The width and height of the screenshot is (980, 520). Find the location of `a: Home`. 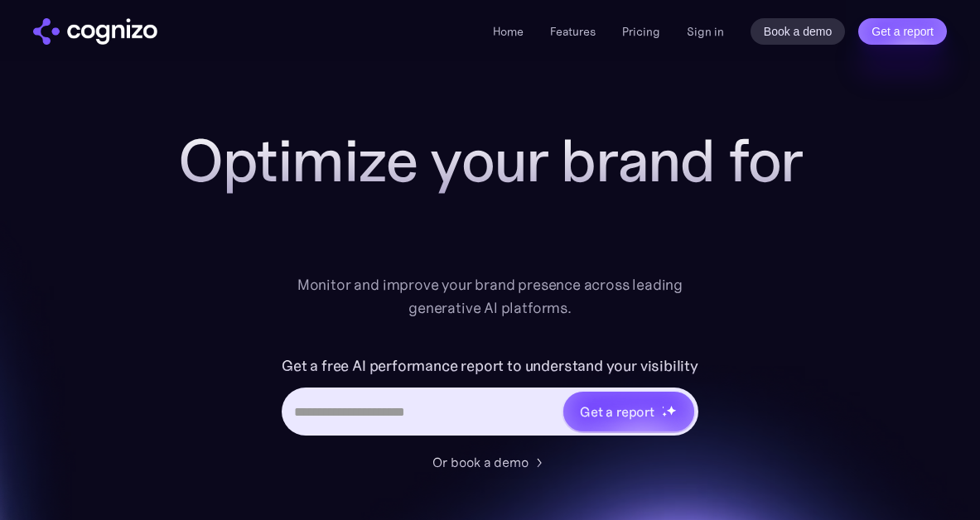

a: Home is located at coordinates (508, 32).